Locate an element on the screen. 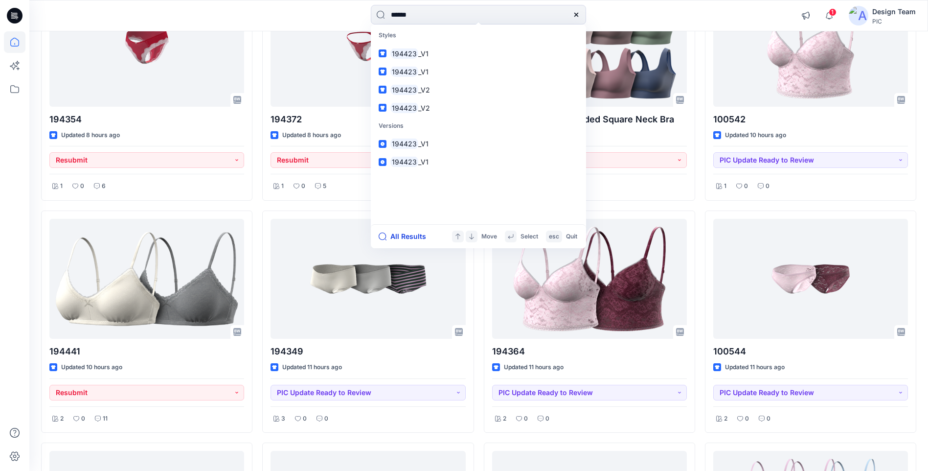  a: 194441 is located at coordinates (147, 278).